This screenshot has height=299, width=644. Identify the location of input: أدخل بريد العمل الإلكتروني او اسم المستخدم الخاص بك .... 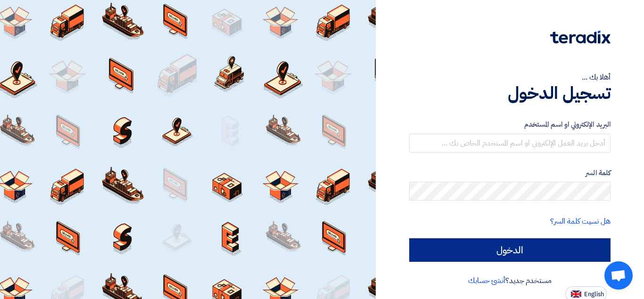
(510, 143).